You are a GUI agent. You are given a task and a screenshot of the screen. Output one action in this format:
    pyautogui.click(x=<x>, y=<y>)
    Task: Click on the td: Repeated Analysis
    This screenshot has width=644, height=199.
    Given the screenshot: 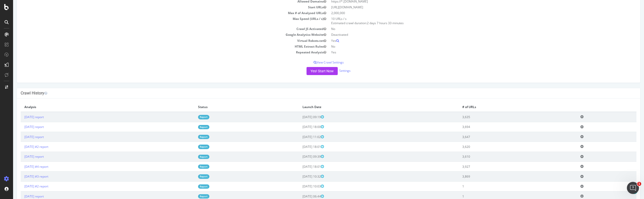 What is the action you would take?
    pyautogui.click(x=162, y=52)
    